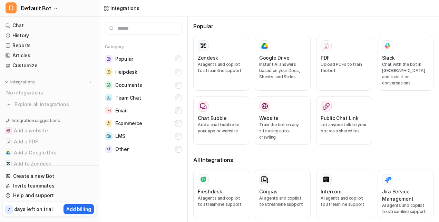 The image size is (439, 222). What do you see at coordinates (49, 153) in the screenshot?
I see `button: Add a Google DocAdd a Google Doc` at bounding box center [49, 153].